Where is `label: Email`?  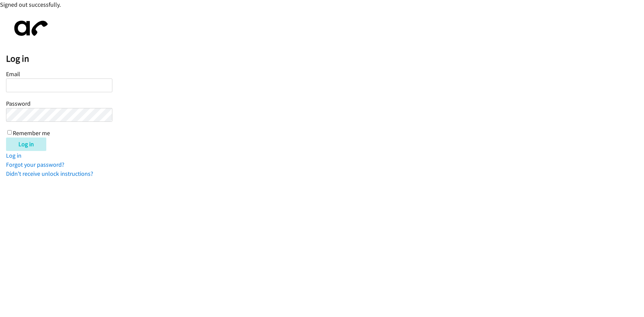
label: Email is located at coordinates (13, 74).